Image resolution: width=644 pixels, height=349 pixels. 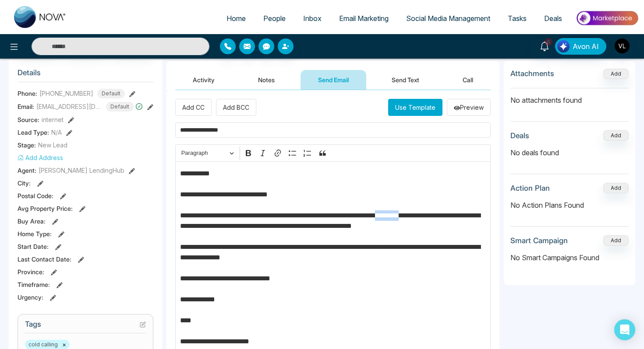 I want to click on button: Avon AI, so click(x=580, y=47).